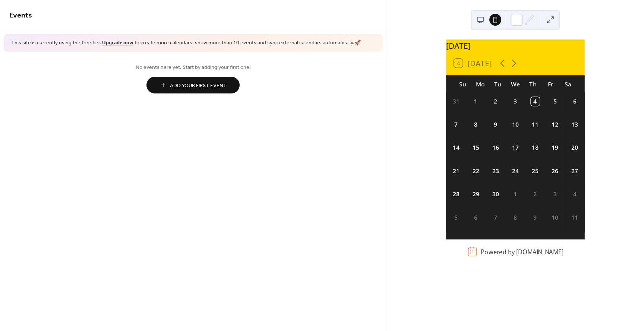  What do you see at coordinates (535, 147) in the screenshot?
I see `div: 18` at bounding box center [535, 147].